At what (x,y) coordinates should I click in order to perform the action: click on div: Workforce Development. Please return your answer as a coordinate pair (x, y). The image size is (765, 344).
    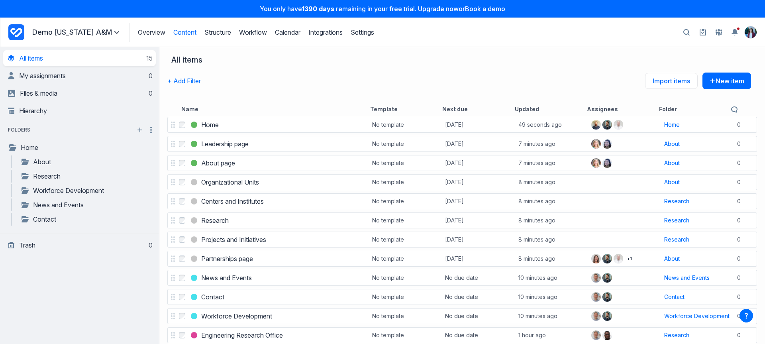
    Looking at the image, I should click on (697, 316).